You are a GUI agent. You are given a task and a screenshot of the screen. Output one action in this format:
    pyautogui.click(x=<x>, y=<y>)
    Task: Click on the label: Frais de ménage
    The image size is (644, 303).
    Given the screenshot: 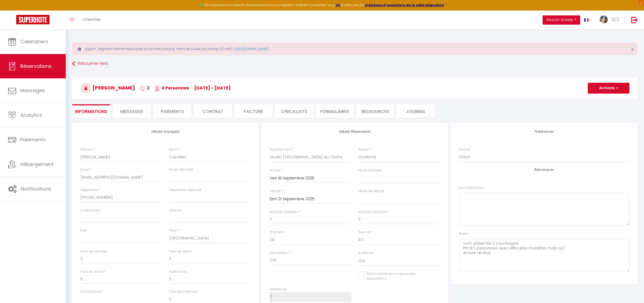 What is the action you would take?
    pyautogui.click(x=94, y=251)
    